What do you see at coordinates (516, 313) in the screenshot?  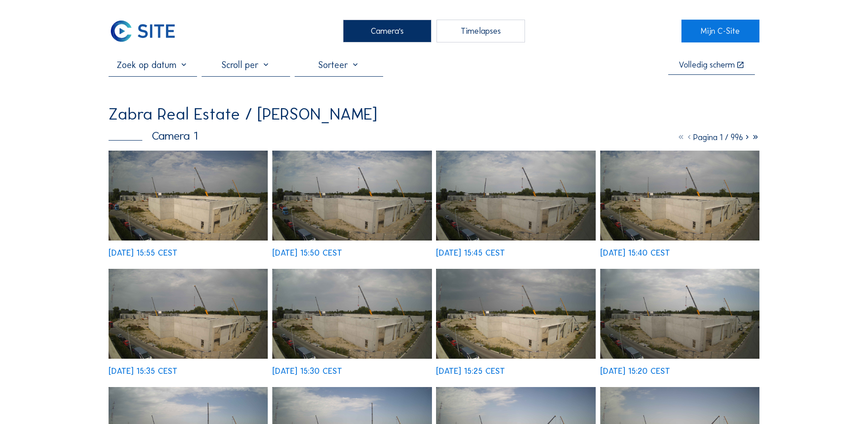 I see `img: image_52543863` at bounding box center [516, 313].